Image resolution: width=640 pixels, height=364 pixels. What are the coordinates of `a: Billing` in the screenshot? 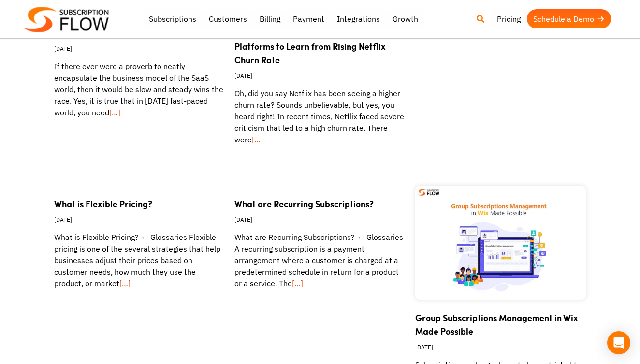 It's located at (270, 19).